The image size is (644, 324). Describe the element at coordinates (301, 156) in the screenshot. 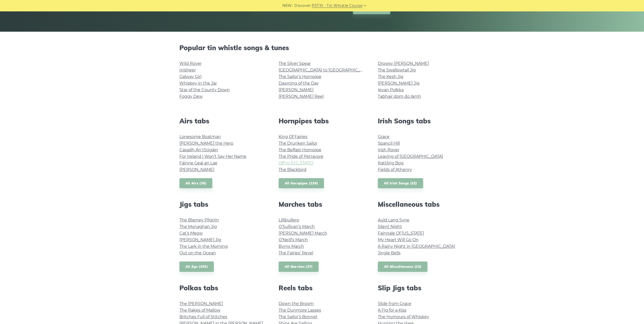

I see `a: The Pride of Petravore` at that location.